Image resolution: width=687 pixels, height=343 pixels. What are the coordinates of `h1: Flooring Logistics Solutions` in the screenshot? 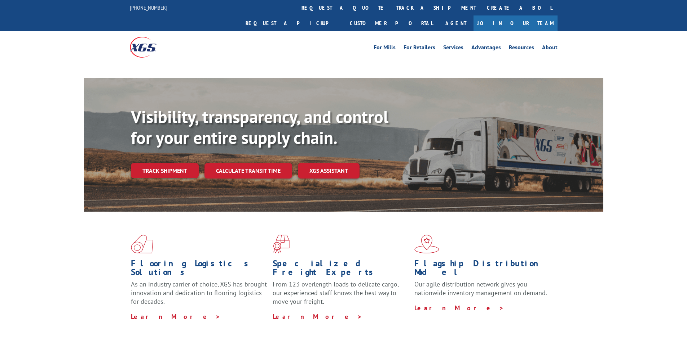 It's located at (199, 270).